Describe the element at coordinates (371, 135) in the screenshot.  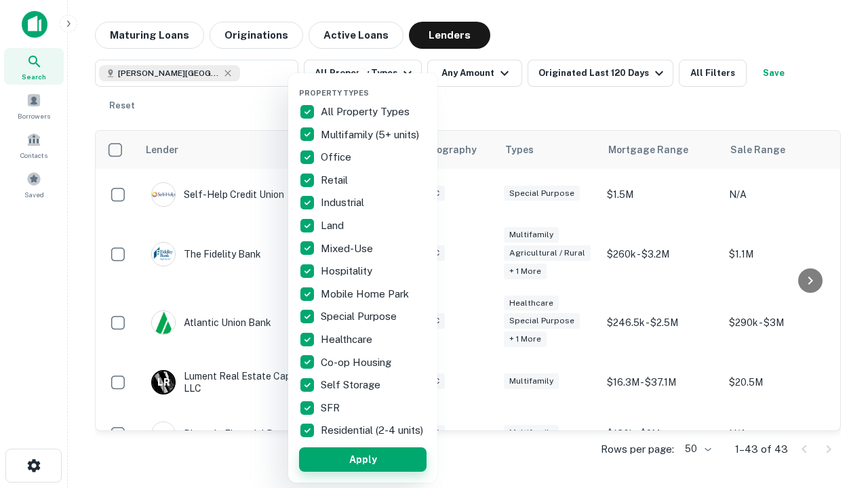
I see `p: Multifamily (5+ units)` at that location.